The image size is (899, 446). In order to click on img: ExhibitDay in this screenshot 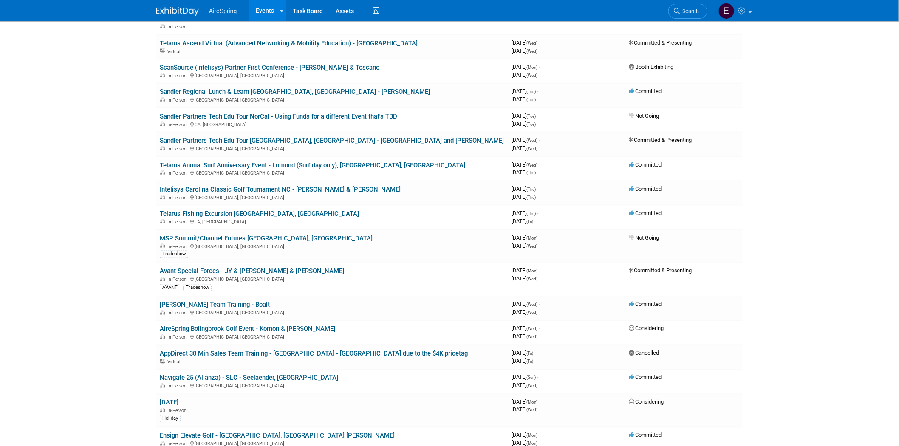, I will do `click(178, 11)`.